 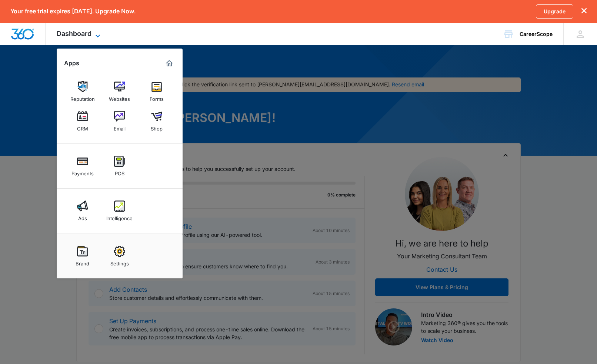 What do you see at coordinates (74, 33) in the screenshot?
I see `span: Dashboard` at bounding box center [74, 33].